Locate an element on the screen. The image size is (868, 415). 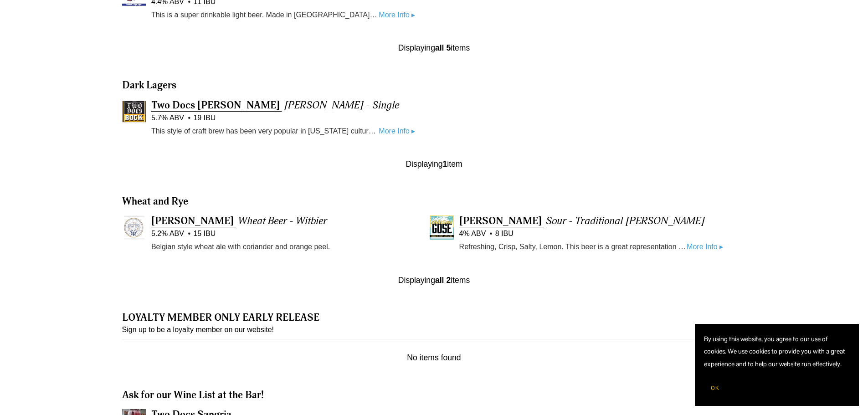
span: 5.2% ABV is located at coordinates (168, 234).